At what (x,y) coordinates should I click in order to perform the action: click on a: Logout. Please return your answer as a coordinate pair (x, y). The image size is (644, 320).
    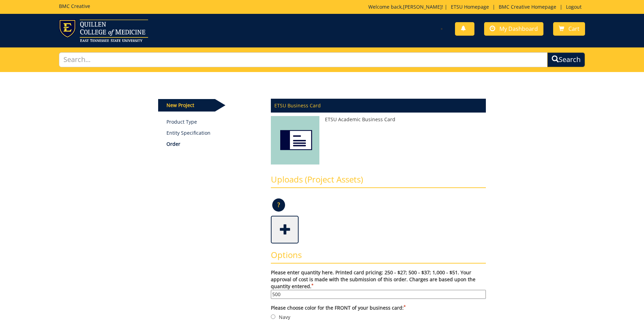
    Looking at the image, I should click on (573, 6).